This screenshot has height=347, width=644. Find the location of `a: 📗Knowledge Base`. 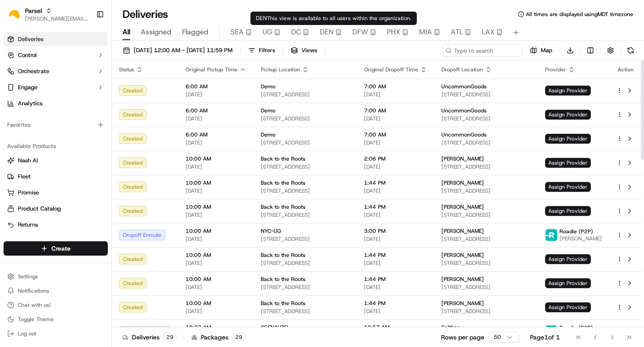

a: 📗Knowledge Base is located at coordinates (39, 204).